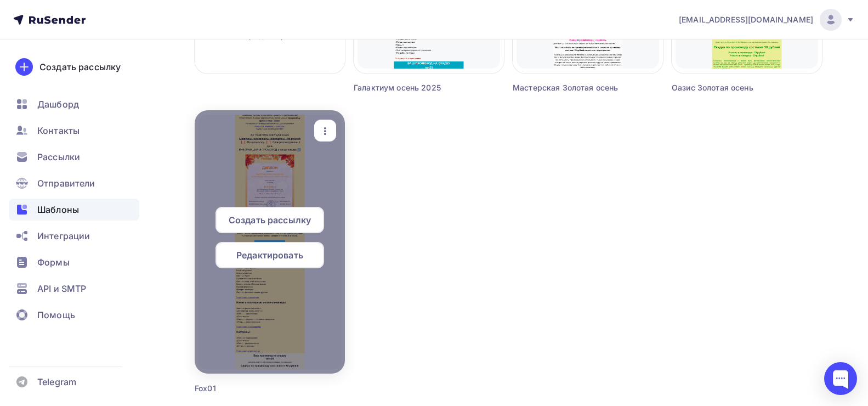 This screenshot has height=406, width=868. Describe the element at coordinates (74, 210) in the screenshot. I see `a: Шаблоны` at that location.